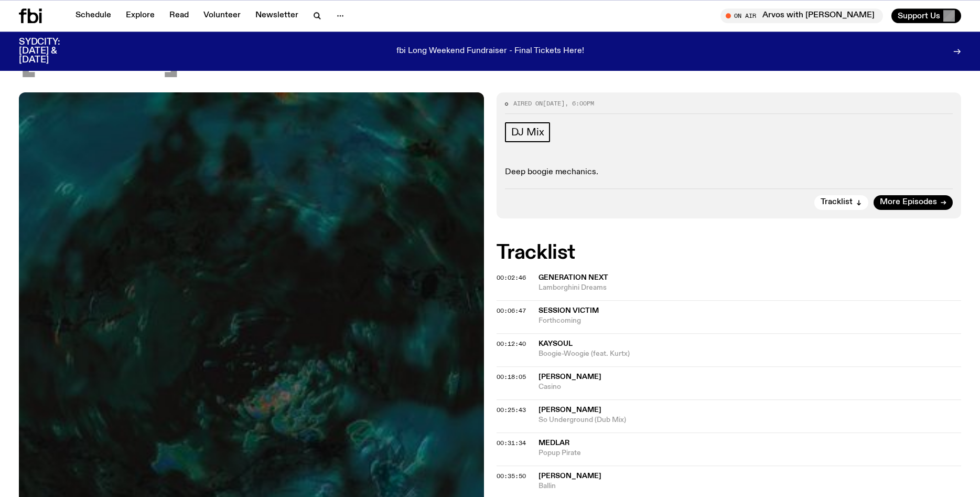  Describe the element at coordinates (919, 16) in the screenshot. I see `span: Support Us` at that location.